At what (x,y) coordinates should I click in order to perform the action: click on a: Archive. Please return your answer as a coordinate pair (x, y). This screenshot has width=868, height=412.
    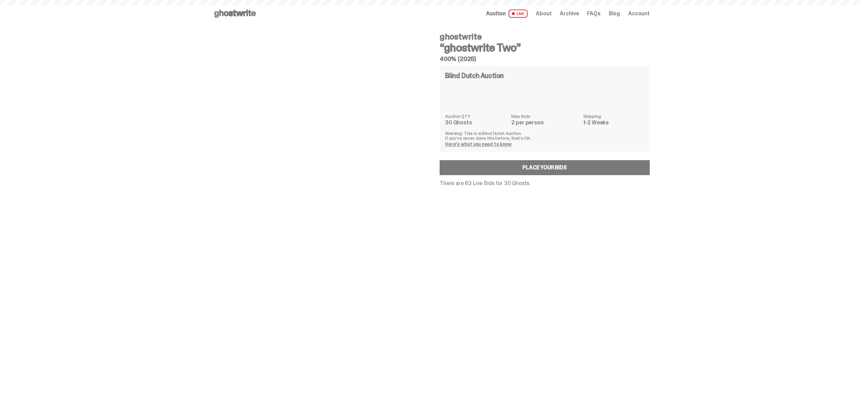
    Looking at the image, I should click on (569, 14).